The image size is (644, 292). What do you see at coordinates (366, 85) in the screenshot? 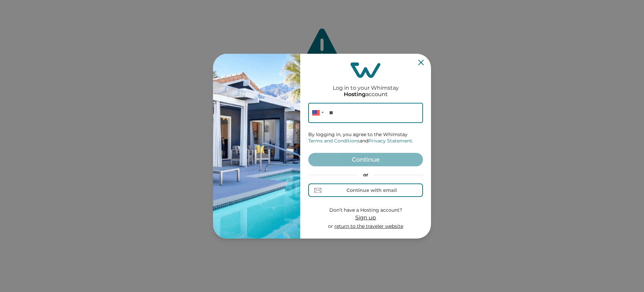
I see `h2: Log in to your Whimstay` at bounding box center [366, 85].